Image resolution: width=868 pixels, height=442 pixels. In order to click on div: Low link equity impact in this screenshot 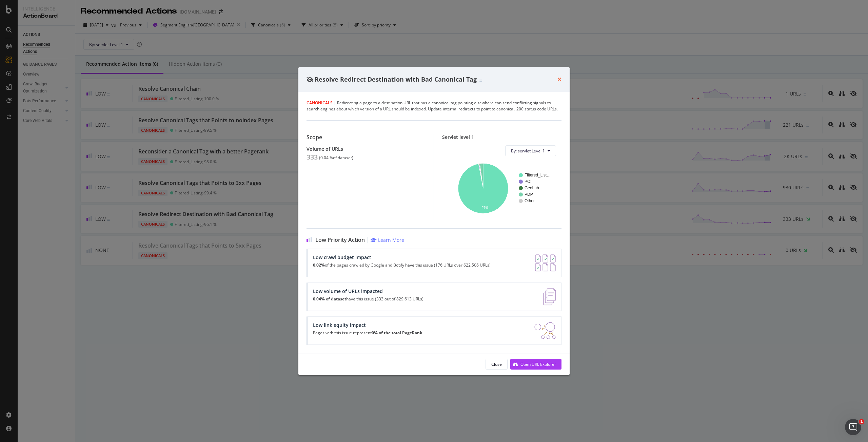, I will do `click(367, 325)`.